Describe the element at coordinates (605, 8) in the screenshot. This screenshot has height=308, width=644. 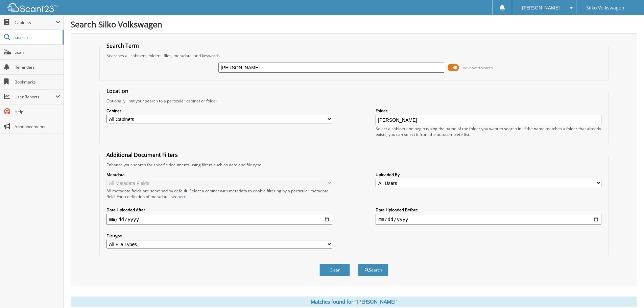
I see `span: Silko Volkswagen` at that location.